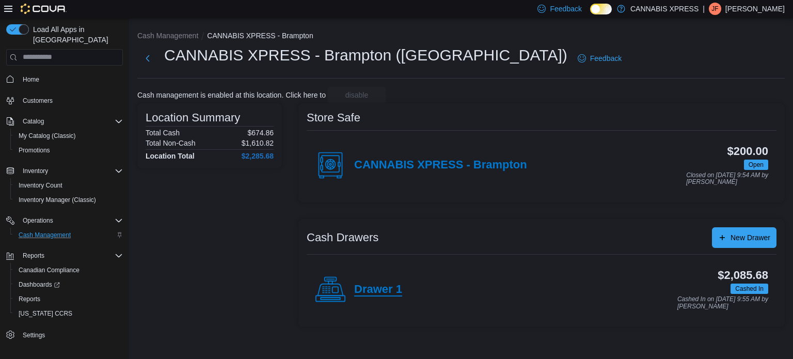  Describe the element at coordinates (342, 237) in the screenshot. I see `h3: Cash Drawers` at that location.